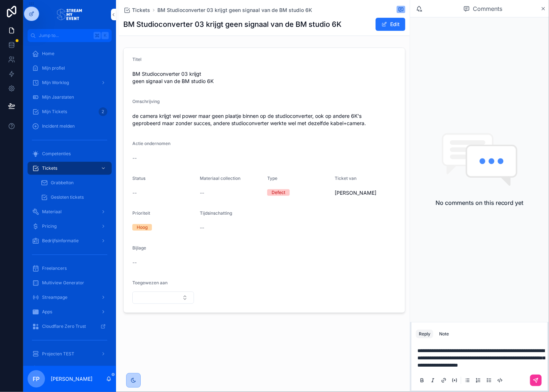 This screenshot has height=392, width=549. I want to click on span: Mijn profiel, so click(53, 68).